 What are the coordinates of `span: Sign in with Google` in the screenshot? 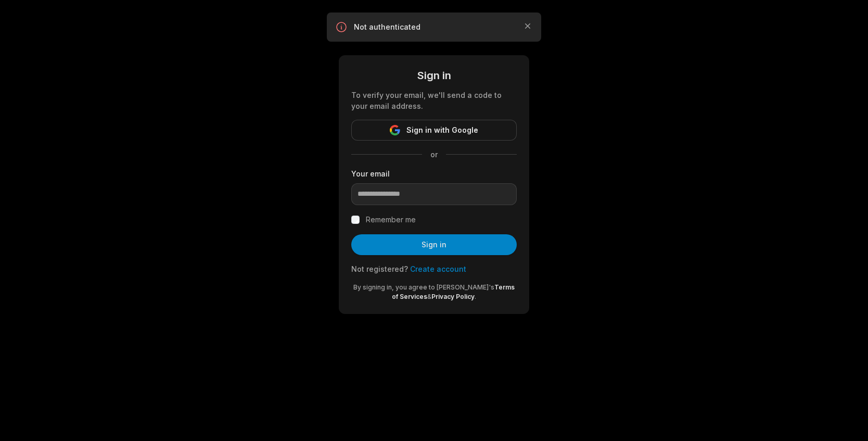 It's located at (442, 130).